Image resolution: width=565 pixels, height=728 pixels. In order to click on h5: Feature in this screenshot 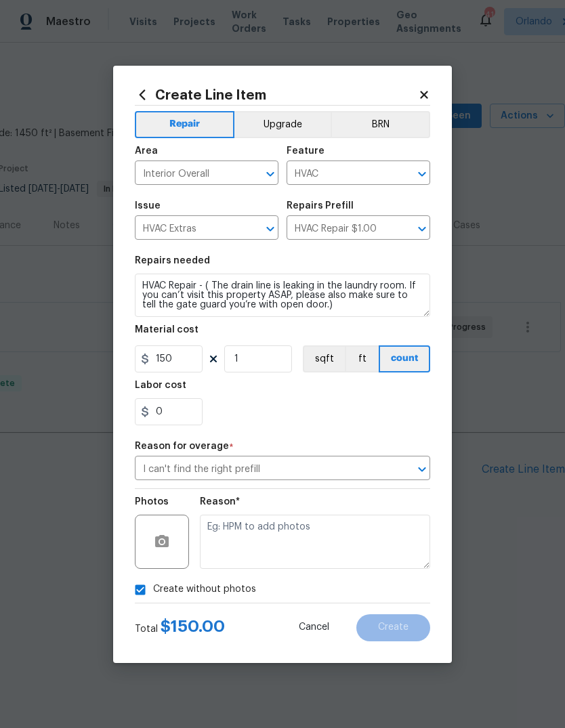, I will do `click(306, 151)`.